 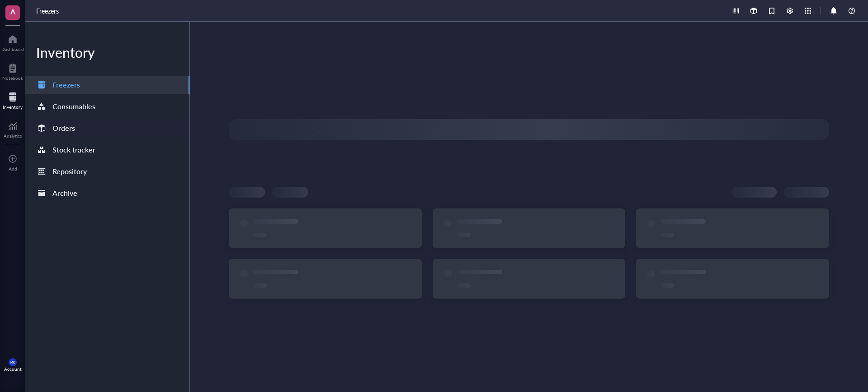 I want to click on a: Dashboard, so click(x=13, y=42).